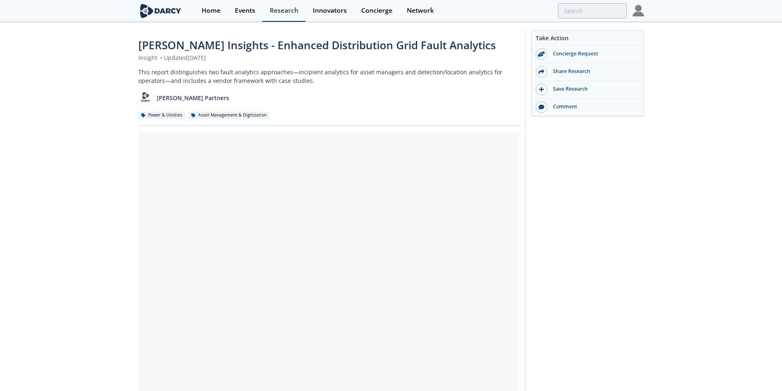 The image size is (782, 391). Describe the element at coordinates (639, 11) in the screenshot. I see `img: Profile` at that location.